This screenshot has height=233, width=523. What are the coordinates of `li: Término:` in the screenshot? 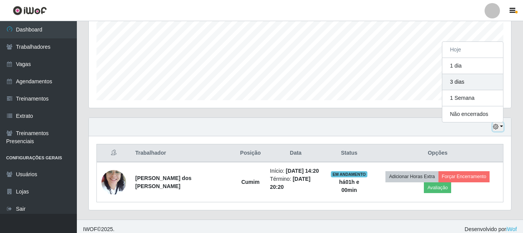 It's located at (296, 183).